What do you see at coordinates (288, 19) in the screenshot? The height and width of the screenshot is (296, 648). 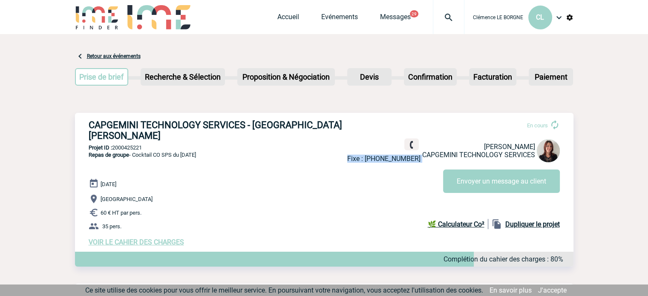 I see `a: Accueil` at bounding box center [288, 19].